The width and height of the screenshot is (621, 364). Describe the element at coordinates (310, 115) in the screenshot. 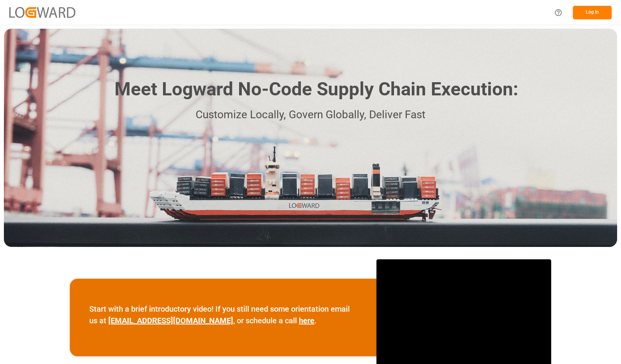

I see `p: Customize Locally, Govern Globally, Deliver Fast` at that location.